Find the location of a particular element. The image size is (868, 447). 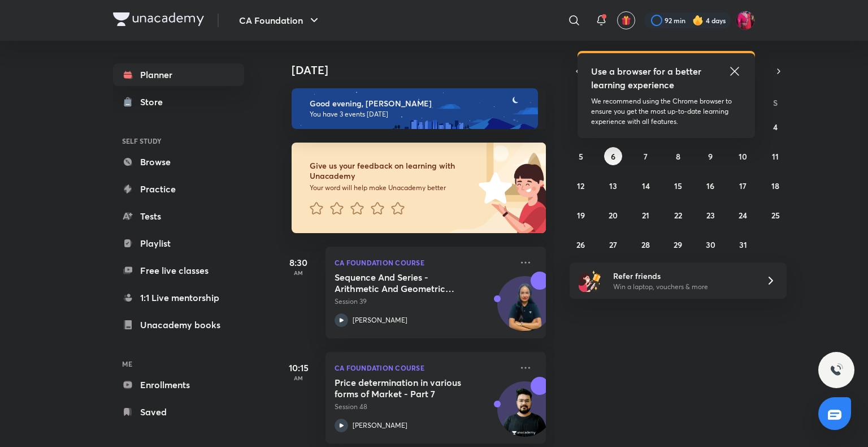

abbr: October 27, 2025 is located at coordinates (613, 244).